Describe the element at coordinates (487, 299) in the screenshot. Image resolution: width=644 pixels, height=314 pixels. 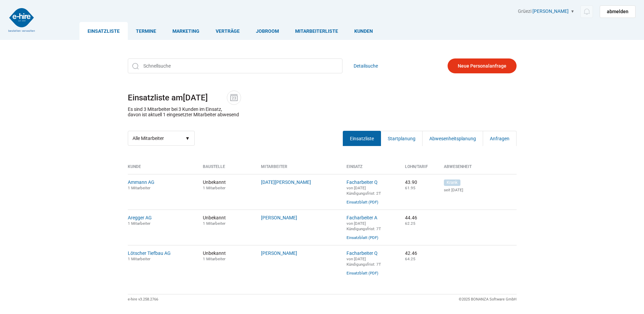
I see `div: ©2025 BONANZA Software GmbH` at that location.